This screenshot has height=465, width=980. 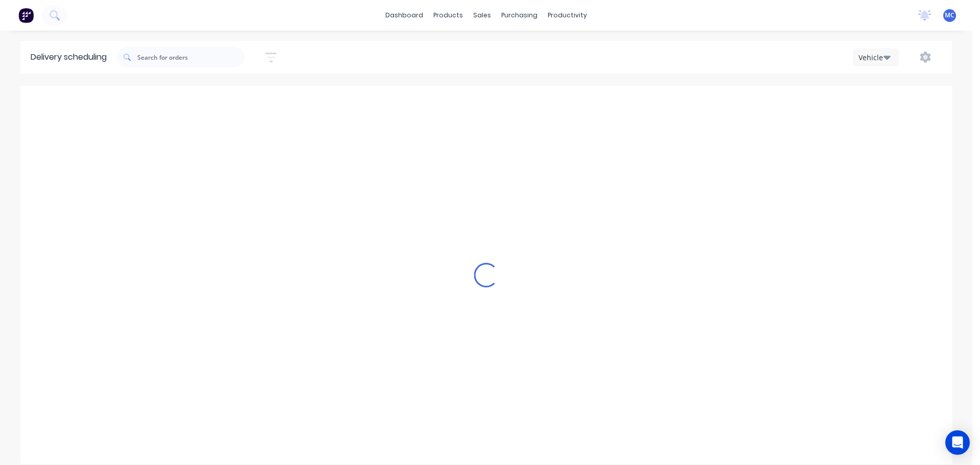 I want to click on div: sales, so click(x=482, y=16).